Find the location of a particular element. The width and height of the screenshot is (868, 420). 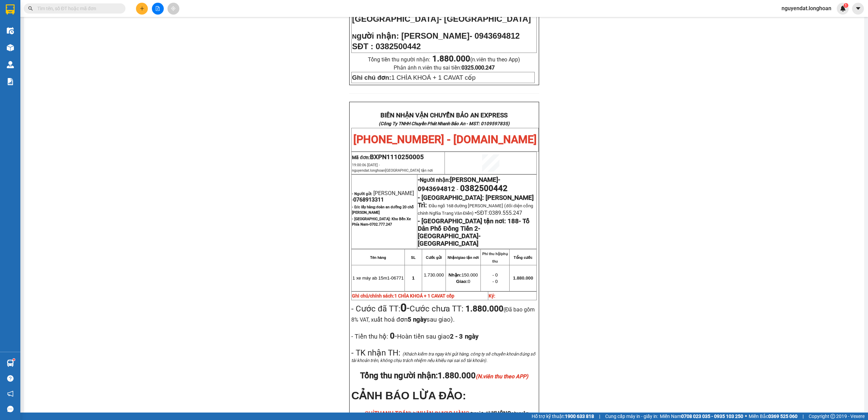

strong: Nhận/giao tận nơi is located at coordinates (463, 257).